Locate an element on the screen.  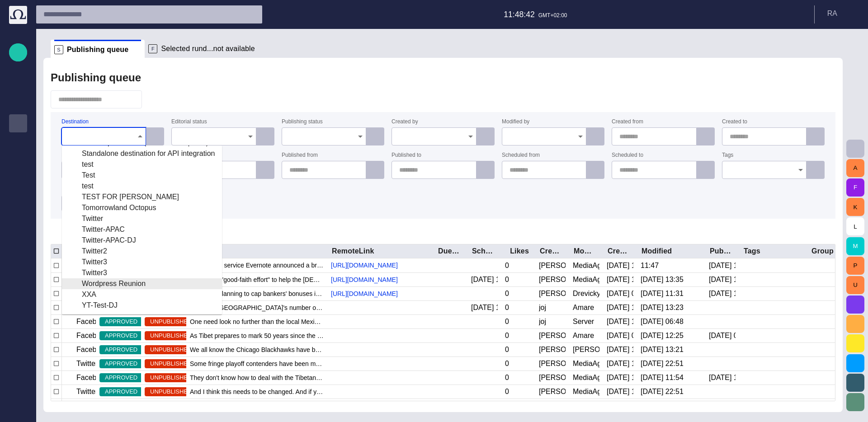
label: Modified from is located at coordinates (78, 156).